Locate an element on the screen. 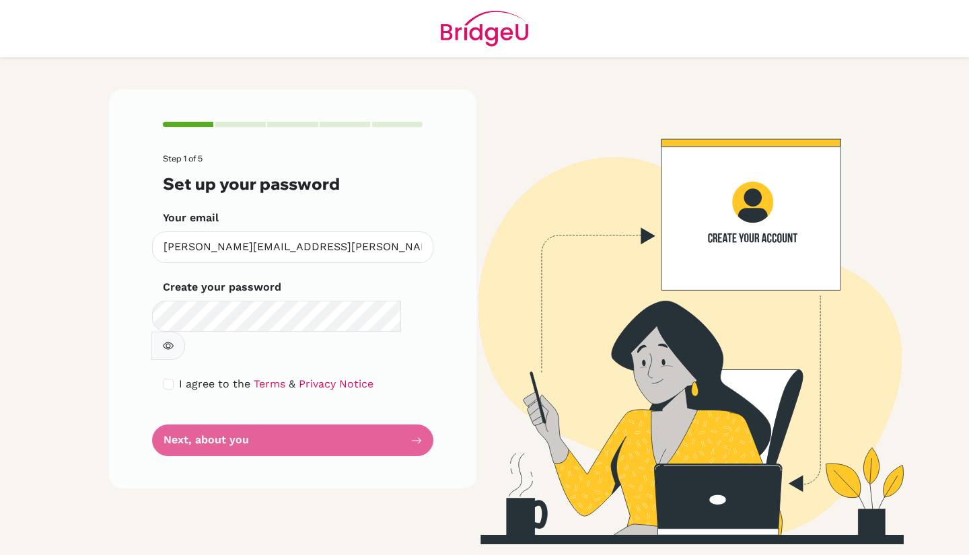 The width and height of the screenshot is (969, 555). input: Insert your email* is located at coordinates (293, 247).